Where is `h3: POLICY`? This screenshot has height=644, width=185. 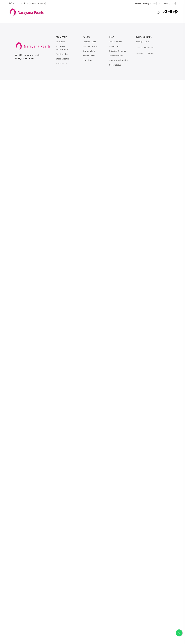 h3: POLICY is located at coordinates (93, 37).